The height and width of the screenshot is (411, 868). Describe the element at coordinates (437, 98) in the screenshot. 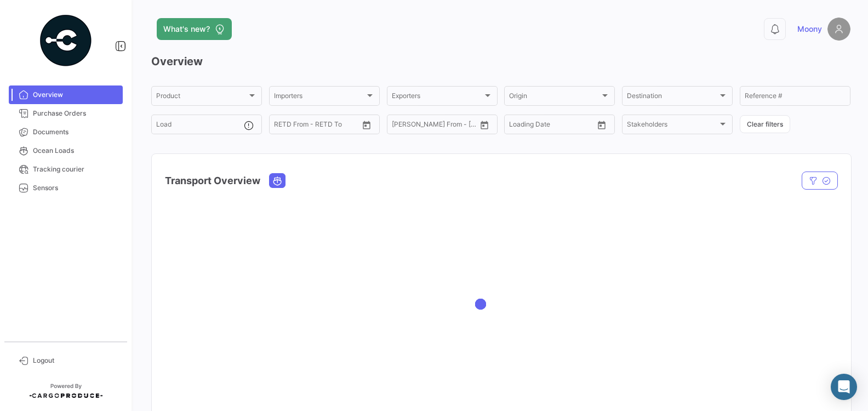

I see `span: Exporters` at that location.